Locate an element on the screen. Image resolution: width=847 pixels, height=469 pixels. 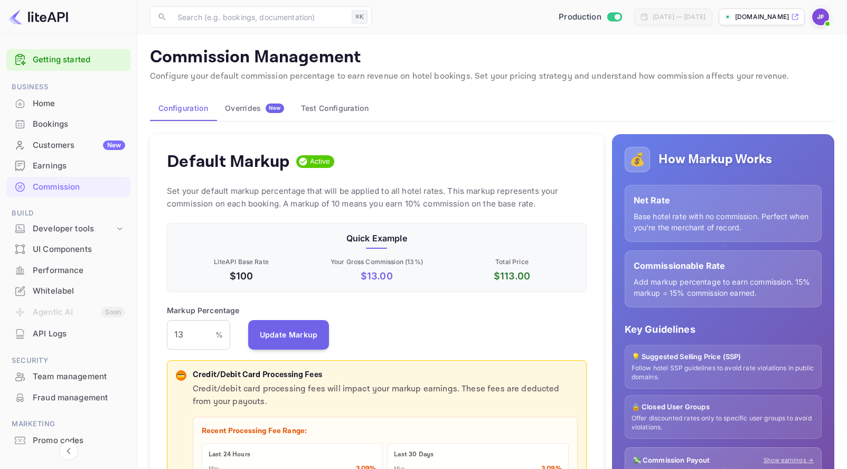
p: Recent Processing Fee Range: is located at coordinates (385, 431).